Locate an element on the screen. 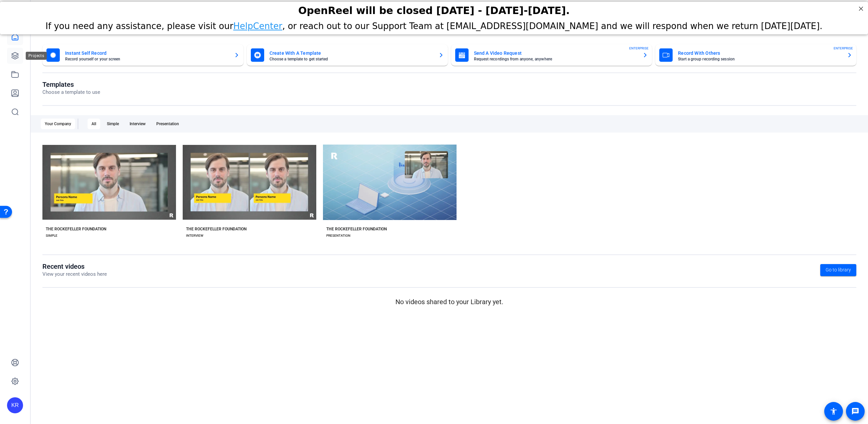  mat-card-title: Instant Self Record is located at coordinates (147, 53).